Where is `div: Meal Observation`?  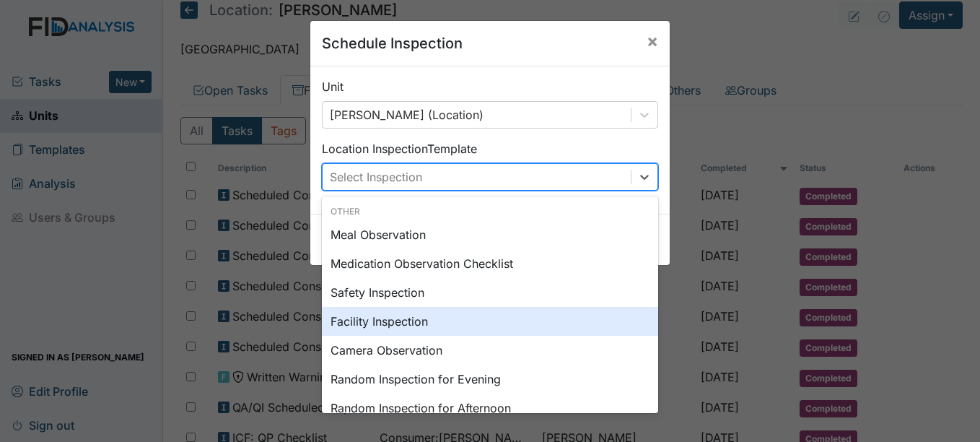 div: Meal Observation is located at coordinates (490, 234).